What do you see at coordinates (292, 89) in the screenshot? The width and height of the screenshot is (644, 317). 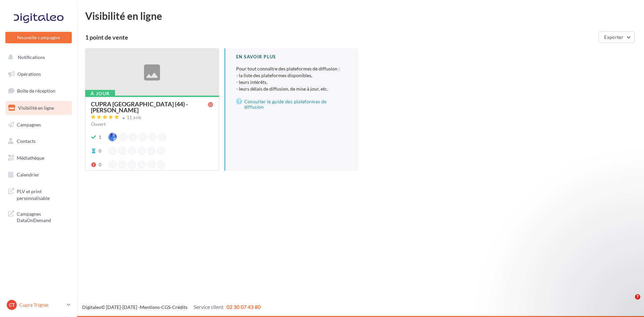 I see `li: - leurs délais de diffusion, de mise à jour, etc.` at bounding box center [292, 89].